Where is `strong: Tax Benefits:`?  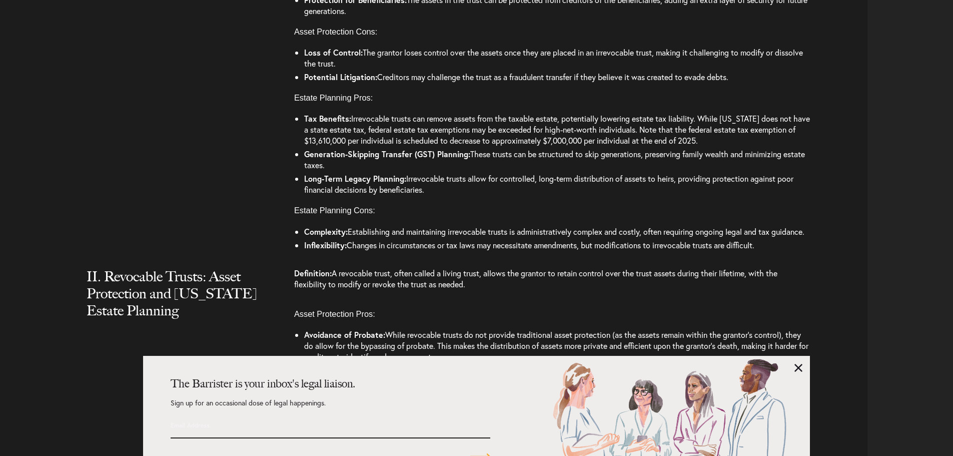
strong: Tax Benefits: is located at coordinates (328, 118).